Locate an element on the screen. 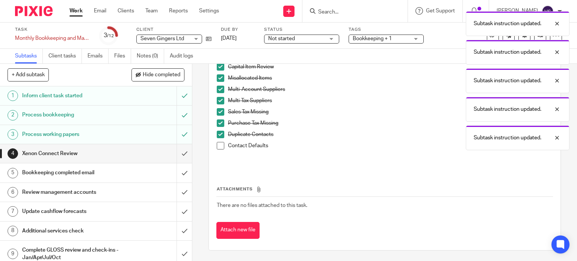 This screenshot has width=577, height=261. h1: Review management accounts is located at coordinates (71, 192).